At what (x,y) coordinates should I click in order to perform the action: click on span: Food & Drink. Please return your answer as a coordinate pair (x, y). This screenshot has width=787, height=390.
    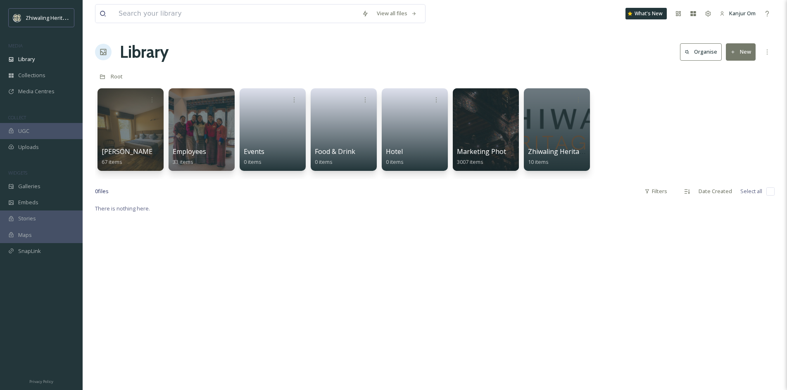
    Looking at the image, I should click on (335, 152).